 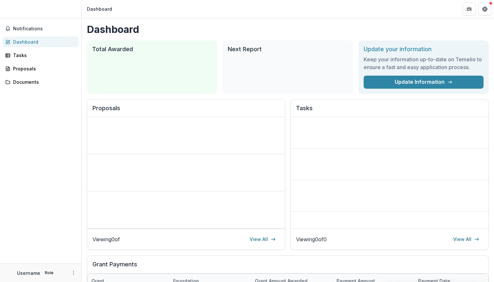 What do you see at coordinates (423, 49) in the screenshot?
I see `h2: Update your information` at bounding box center [423, 49].